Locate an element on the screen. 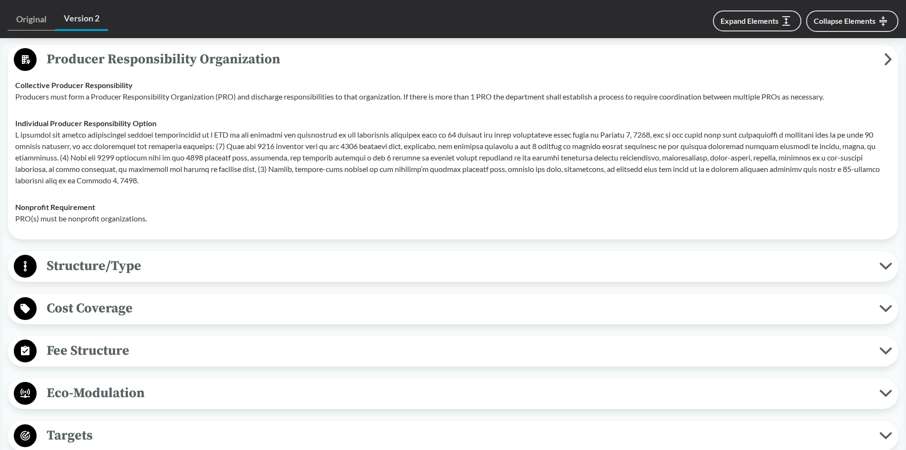 Image resolution: width=906 pixels, height=450 pixels. button: Structure/Type is located at coordinates (453, 266).